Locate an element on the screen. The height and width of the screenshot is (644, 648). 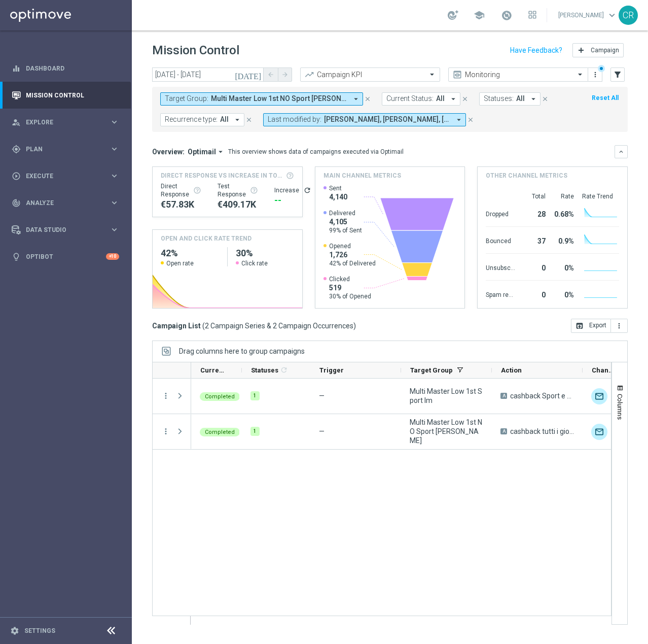
span: 99% of Sent is located at coordinates (345, 231).